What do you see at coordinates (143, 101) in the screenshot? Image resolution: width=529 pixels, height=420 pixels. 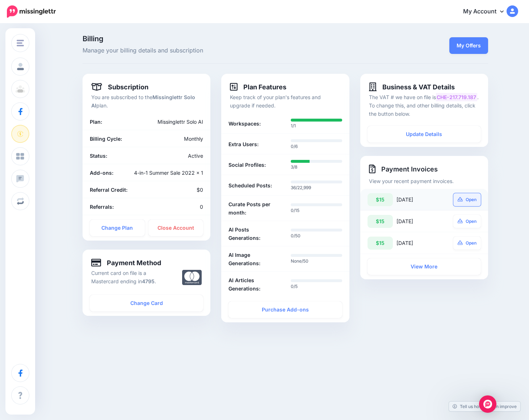 I see `b: Missinglettr Solo AI` at bounding box center [143, 101].